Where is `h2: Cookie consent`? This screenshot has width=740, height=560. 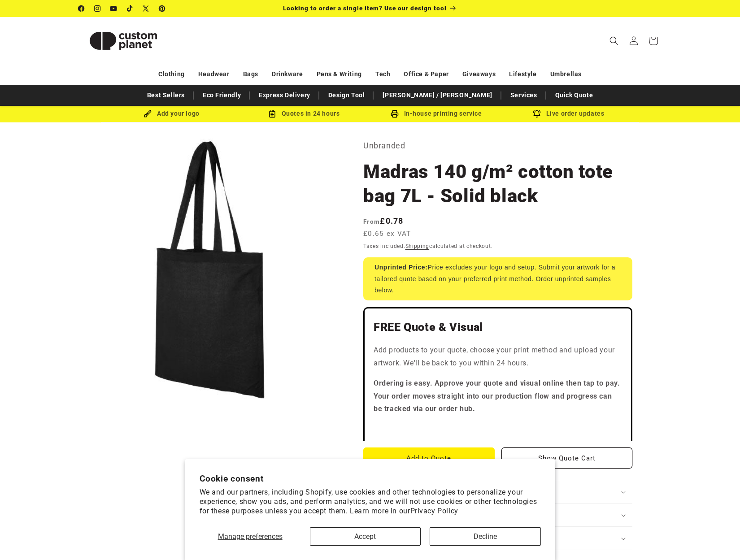
h2: Cookie consent is located at coordinates (370, 479).